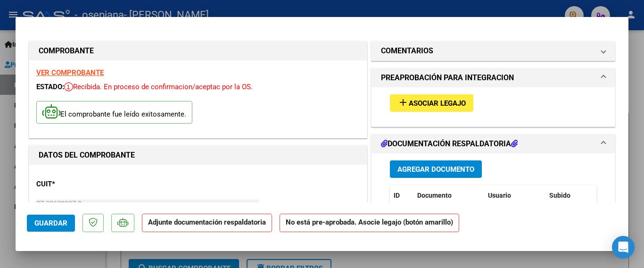  What do you see at coordinates (403, 102) in the screenshot?
I see `mat-icon: add` at bounding box center [403, 102].